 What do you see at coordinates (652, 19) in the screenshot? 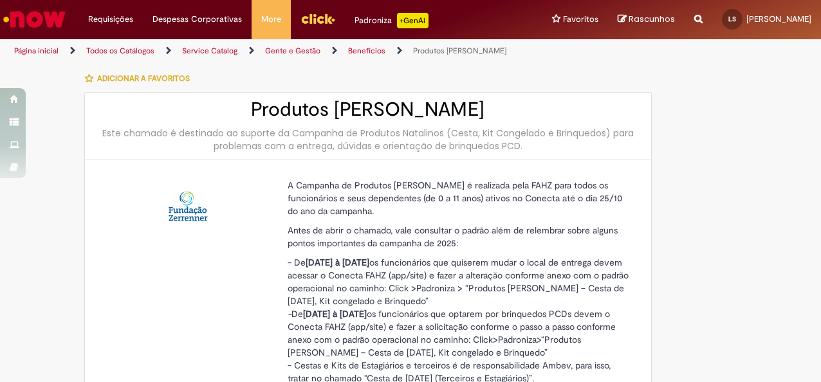
I see `span: Rascunhos` at bounding box center [652, 19].